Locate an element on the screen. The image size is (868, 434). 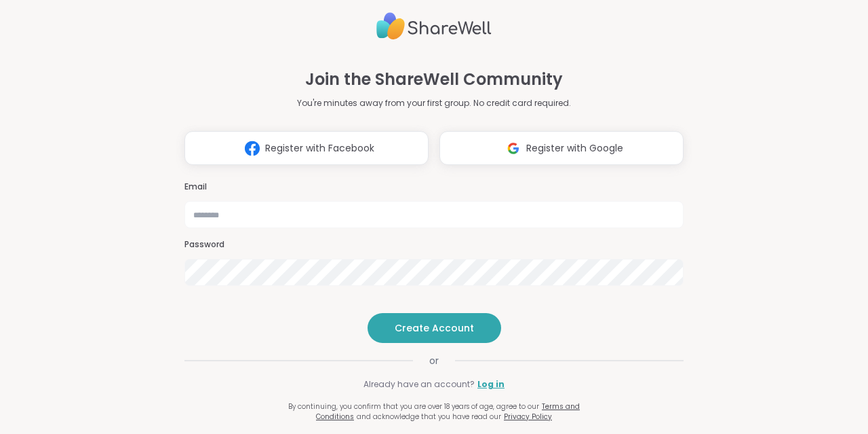
span: and acknowledge that you have read our is located at coordinates (429, 416).